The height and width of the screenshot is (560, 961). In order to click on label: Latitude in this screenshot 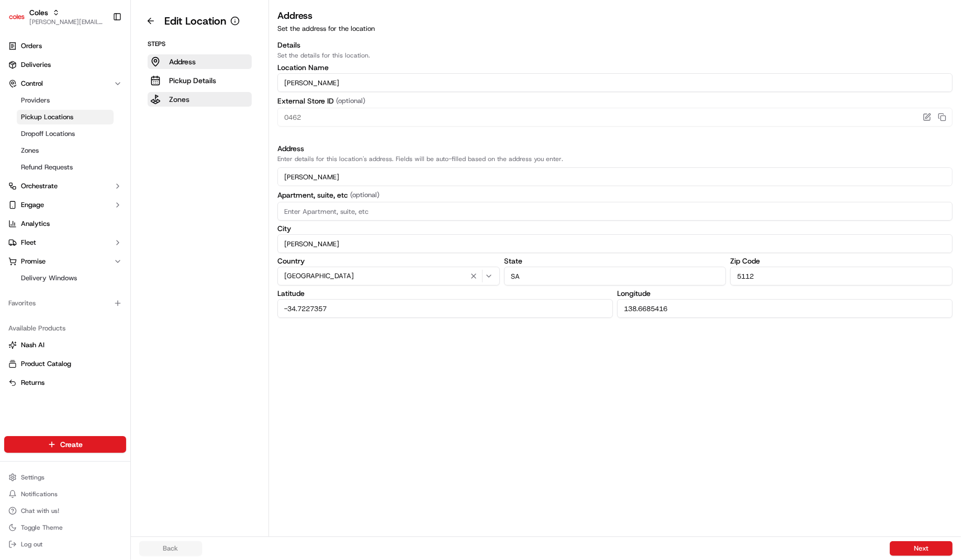, I will do `click(445, 293)`.